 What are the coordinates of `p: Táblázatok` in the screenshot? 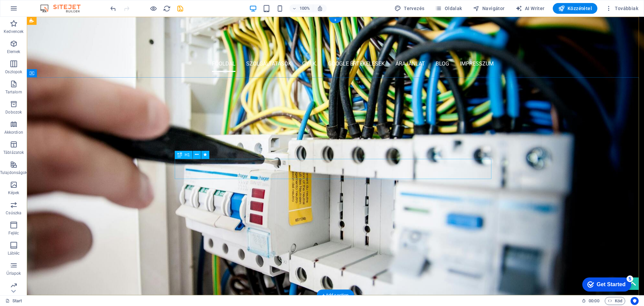 It's located at (13, 152).